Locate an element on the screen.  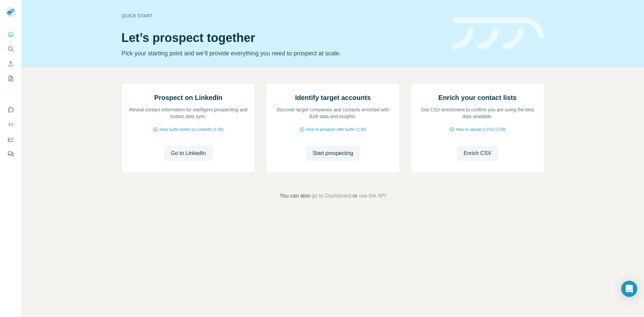
span: Go to LinkedIn is located at coordinates (189, 154).